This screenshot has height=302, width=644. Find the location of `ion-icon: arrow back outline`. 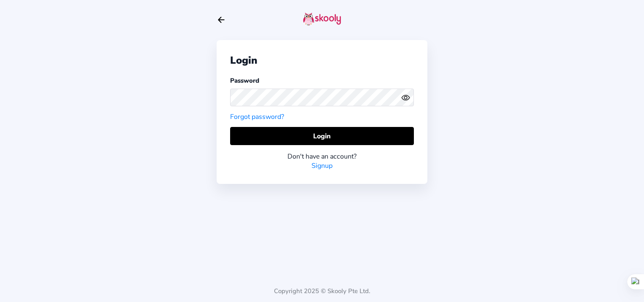

ion-icon: arrow back outline is located at coordinates (221, 20).